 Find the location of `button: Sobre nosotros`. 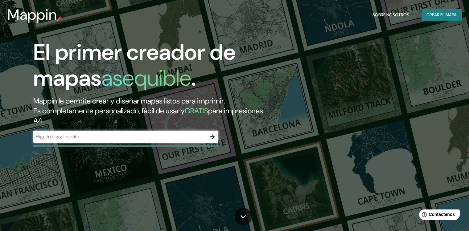

button: Sobre nosotros is located at coordinates (390, 15).